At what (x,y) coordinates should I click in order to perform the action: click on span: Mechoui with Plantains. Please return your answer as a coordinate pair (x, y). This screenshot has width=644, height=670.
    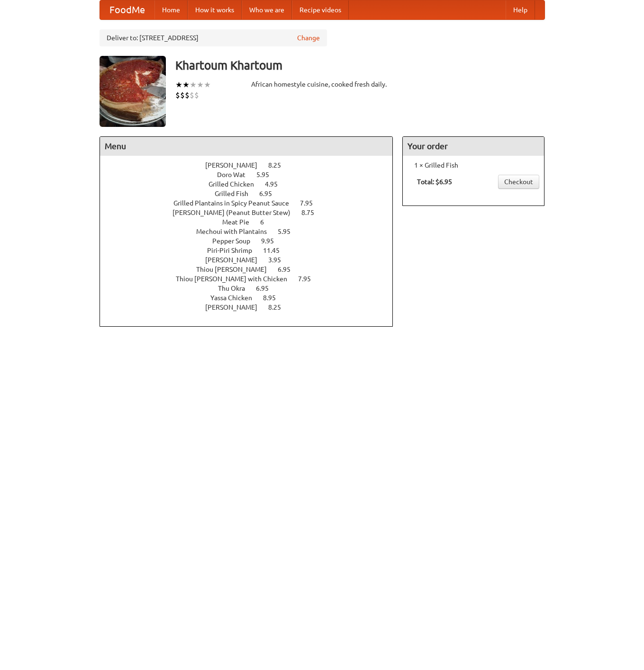
    Looking at the image, I should click on (236, 232).